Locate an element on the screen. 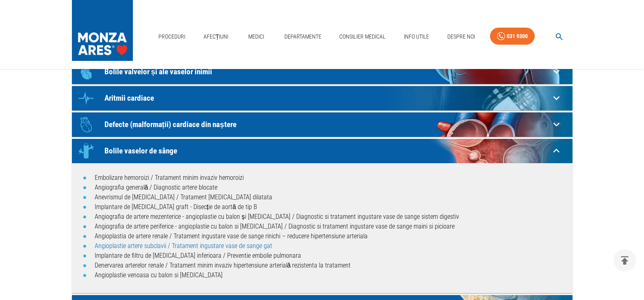 This screenshot has width=644, height=300. div: 031 9300 is located at coordinates (517, 36).